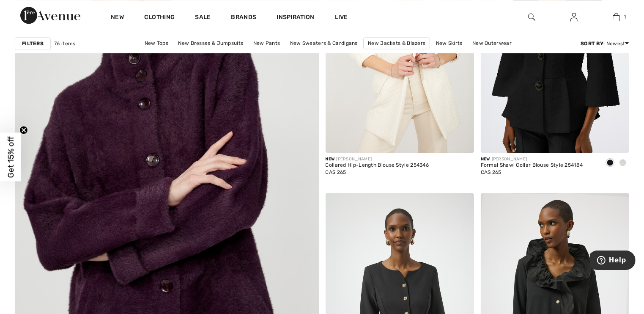 Image resolution: width=644 pixels, height=314 pixels. I want to click on button: Close teaser, so click(24, 130).